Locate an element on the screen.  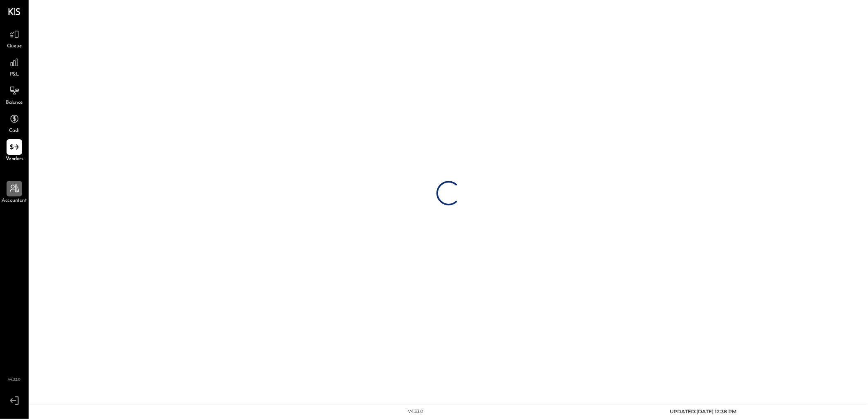
span: Cash is located at coordinates (14, 131).